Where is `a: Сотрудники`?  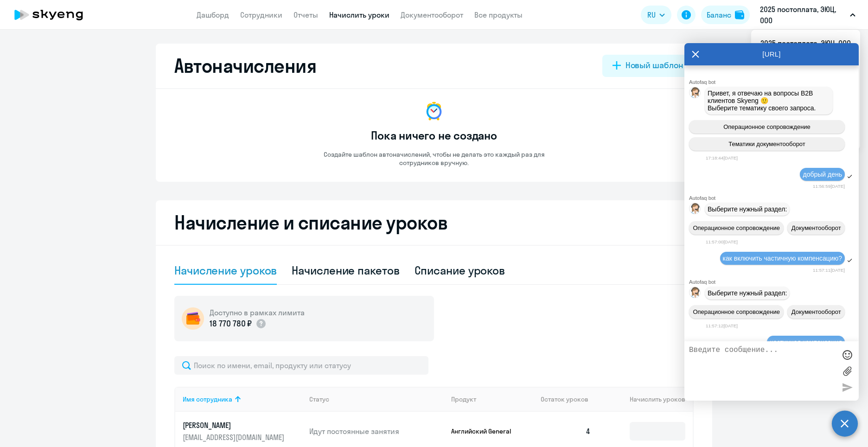
a: Сотрудники is located at coordinates (261, 15).